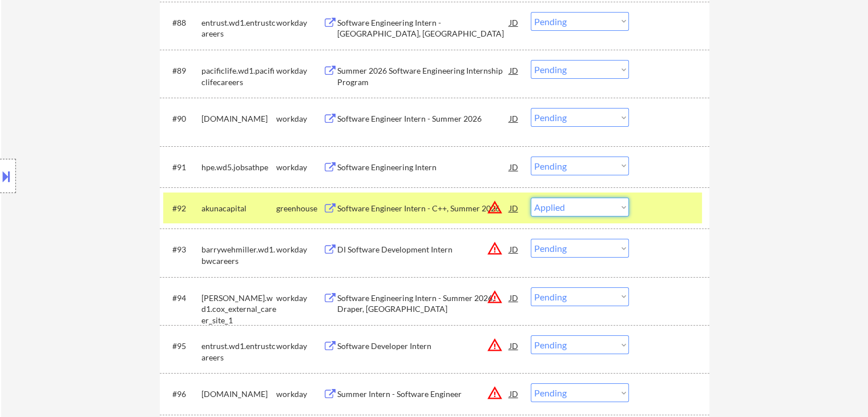 The image size is (868, 417). I want to click on div: Software Engineer Intern - C++, Summer 2026, so click(424, 208).